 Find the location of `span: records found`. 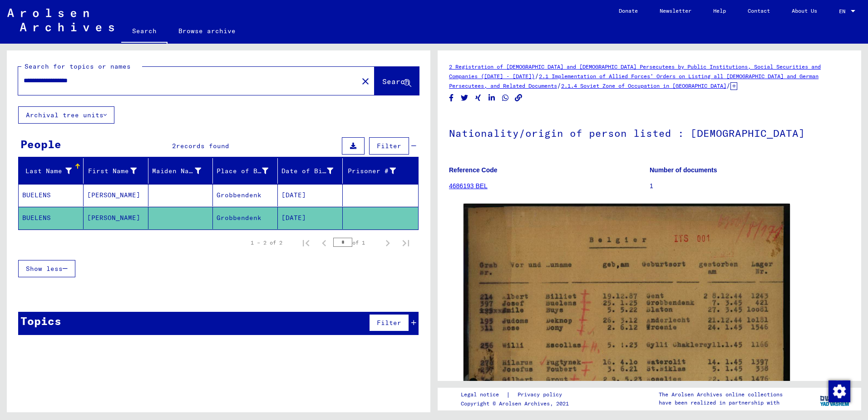

span: records found is located at coordinates (203, 146).